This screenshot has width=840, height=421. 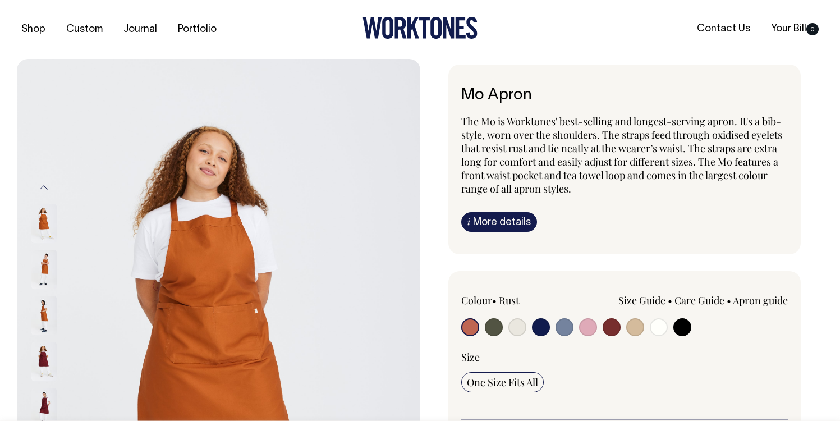 I want to click on h6: Mo Apron, so click(x=624, y=95).